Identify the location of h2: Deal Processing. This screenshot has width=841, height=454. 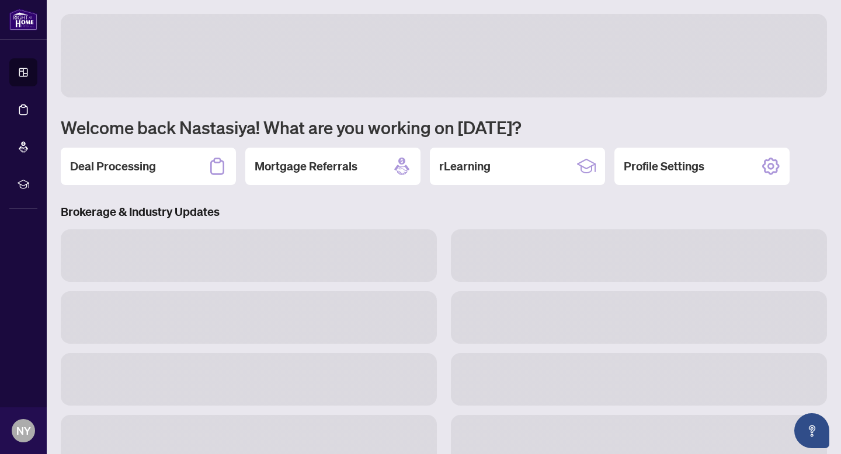
(113, 166).